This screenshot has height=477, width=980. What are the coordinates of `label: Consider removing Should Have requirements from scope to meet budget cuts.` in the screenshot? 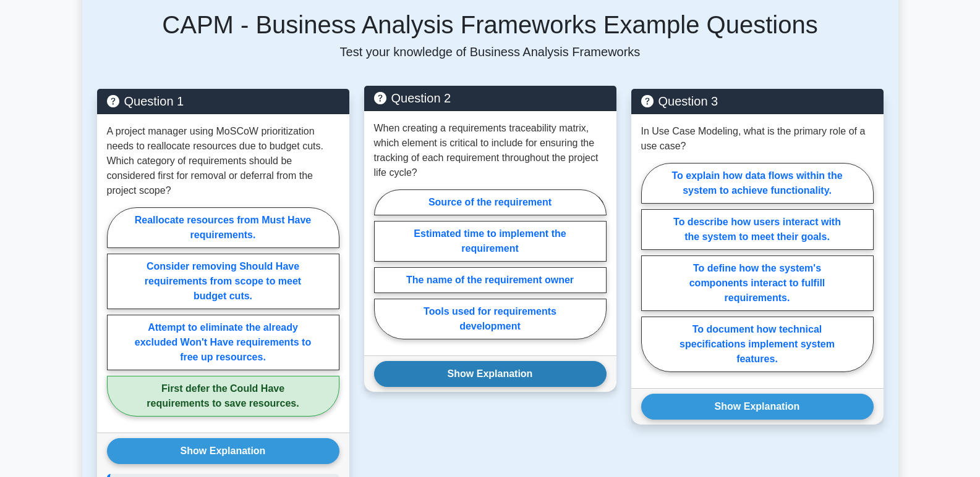 It's located at (224, 282).